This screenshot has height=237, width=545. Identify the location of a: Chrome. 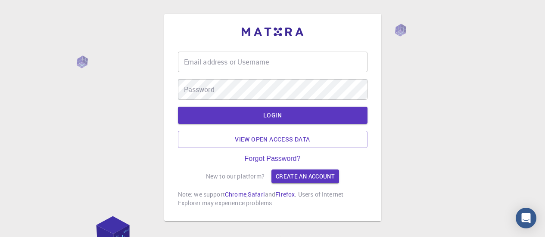
(235, 194).